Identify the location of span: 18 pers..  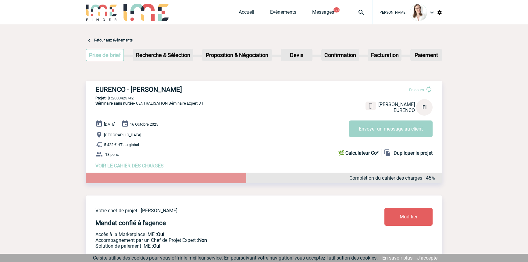
(112, 154).